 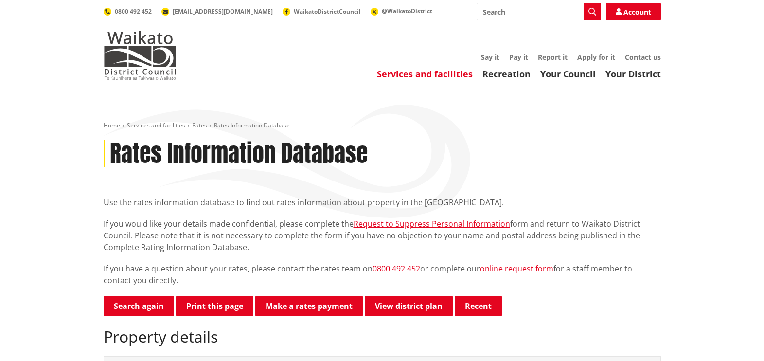 I want to click on a: Search again, so click(x=139, y=306).